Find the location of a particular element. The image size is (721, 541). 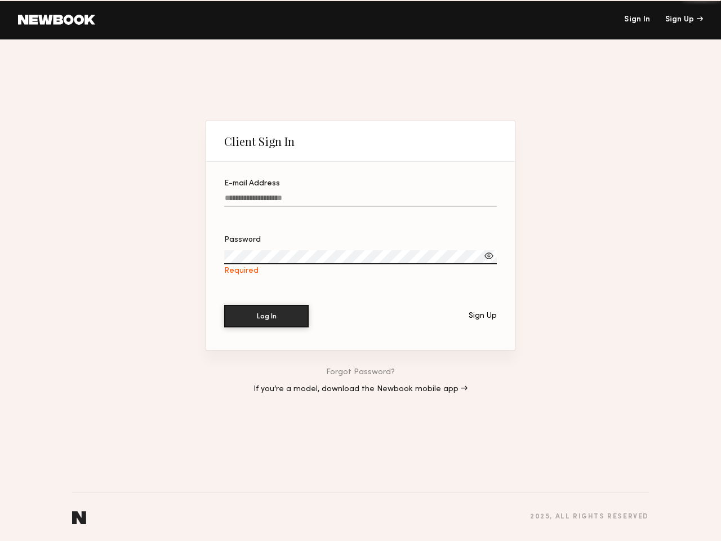

div: E-mail Address is located at coordinates (361, 184).